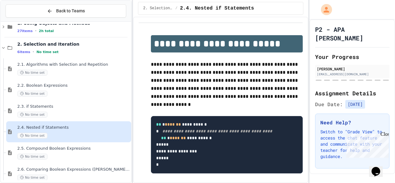 This screenshot has height=183, width=395. I want to click on span: 27 items, so click(25, 31).